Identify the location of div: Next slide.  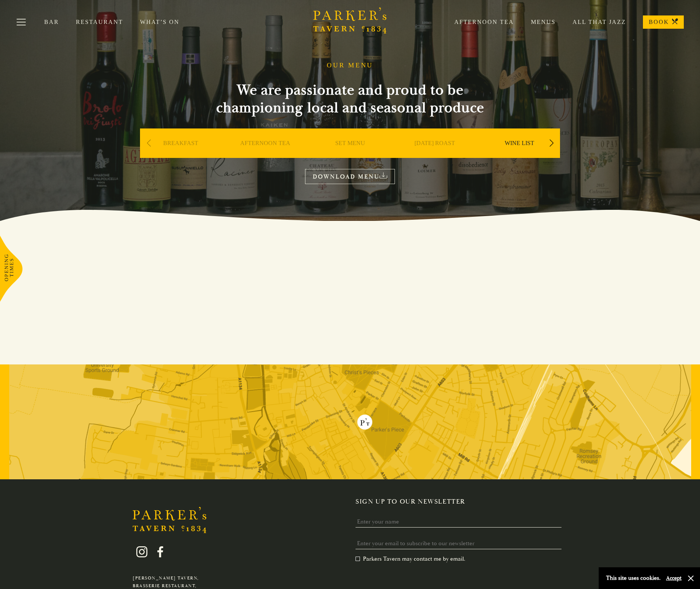
(551, 143).